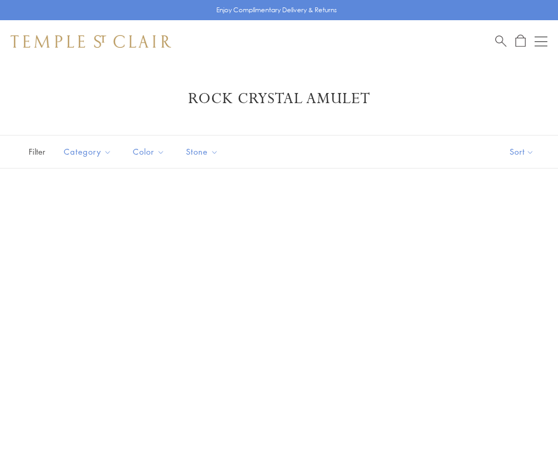 The image size is (558, 472). What do you see at coordinates (541, 41) in the screenshot?
I see `button: Open navigation` at bounding box center [541, 41].